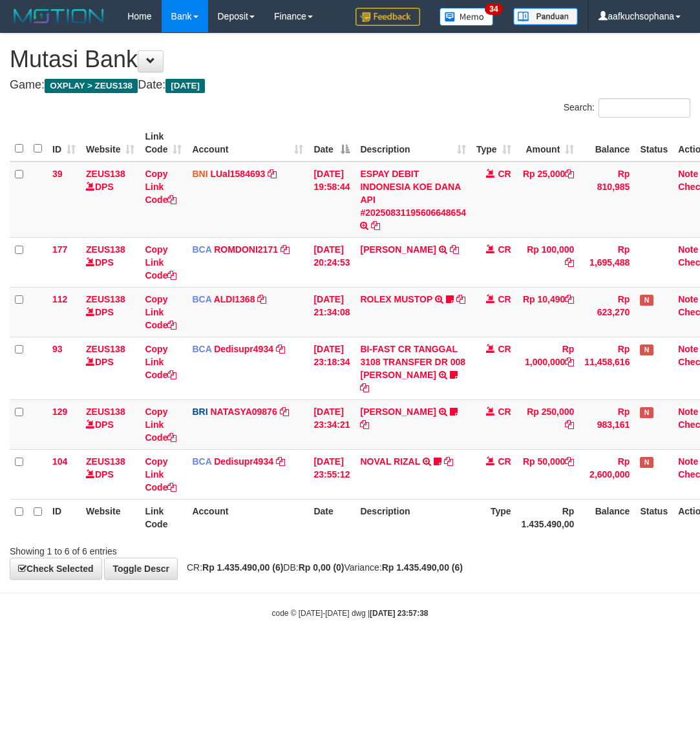 The image size is (700, 729). Describe the element at coordinates (548, 312) in the screenshot. I see `td: Rp 10,490` at that location.